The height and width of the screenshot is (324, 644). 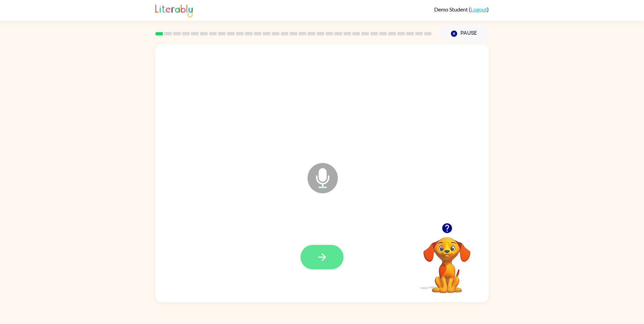 What do you see at coordinates (464, 34) in the screenshot?
I see `button: Pause` at bounding box center [464, 34].